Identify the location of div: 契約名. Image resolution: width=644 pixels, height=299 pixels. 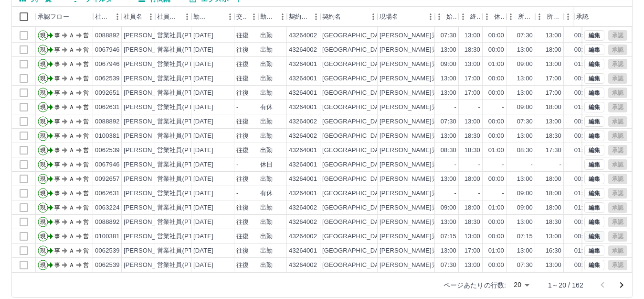
(331, 17).